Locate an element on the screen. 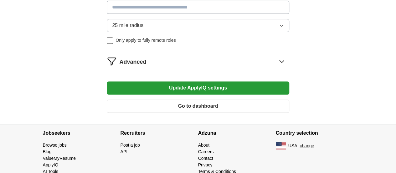  a: Browse jobs is located at coordinates (55, 145).